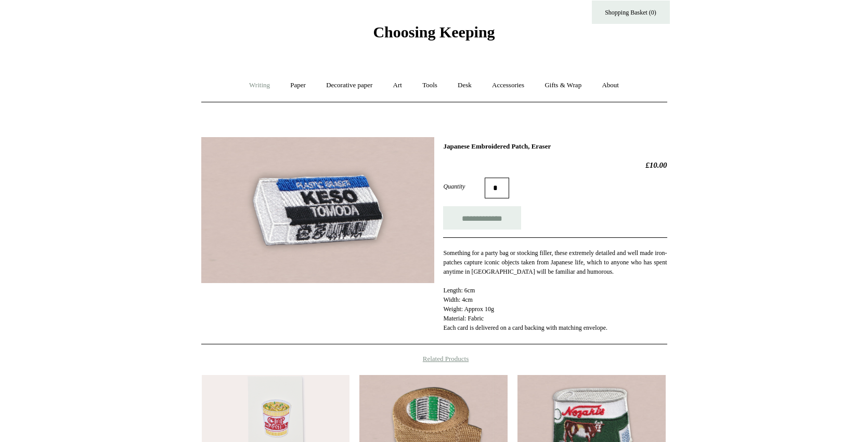 Image resolution: width=868 pixels, height=442 pixels. I want to click on a: Tools, so click(430, 85).